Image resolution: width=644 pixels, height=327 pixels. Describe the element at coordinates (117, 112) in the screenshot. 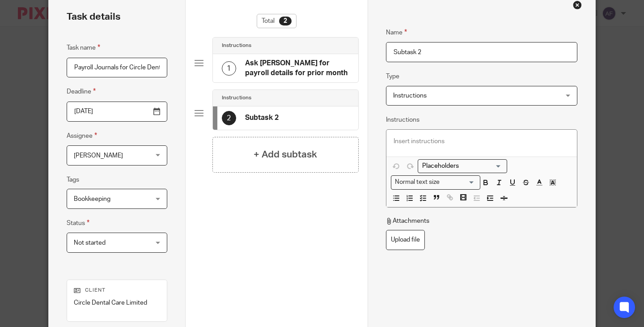

I see `input: Use the arrow keys to pick a date` at that location.